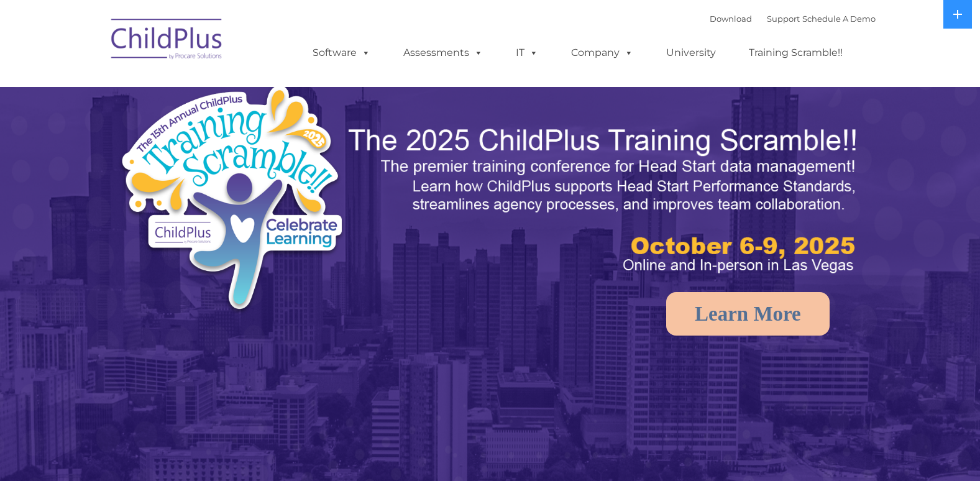  Describe the element at coordinates (783, 19) in the screenshot. I see `a: Support` at that location.